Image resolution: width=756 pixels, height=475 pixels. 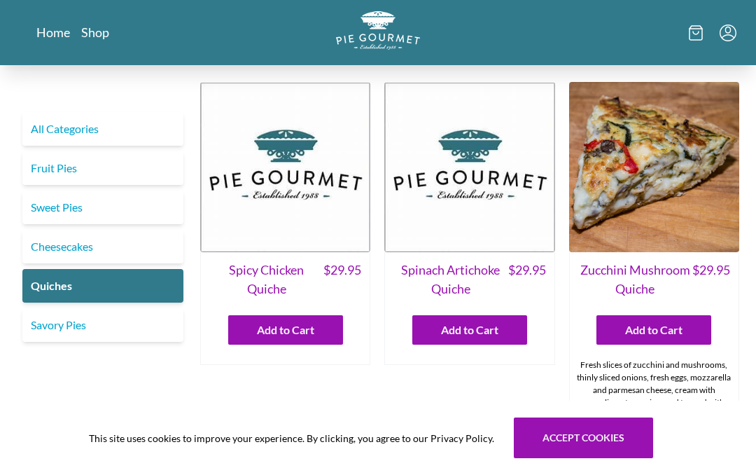 What do you see at coordinates (469, 167) in the screenshot?
I see `a: Spinach Artichoke Quiche` at bounding box center [469, 167].